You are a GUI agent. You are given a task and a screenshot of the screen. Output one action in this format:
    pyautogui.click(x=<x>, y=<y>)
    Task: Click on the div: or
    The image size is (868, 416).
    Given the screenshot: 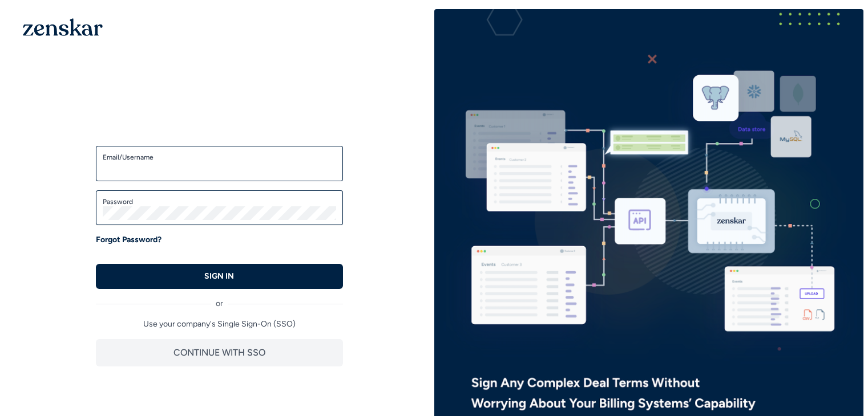 What is the action you would take?
    pyautogui.click(x=219, y=299)
    